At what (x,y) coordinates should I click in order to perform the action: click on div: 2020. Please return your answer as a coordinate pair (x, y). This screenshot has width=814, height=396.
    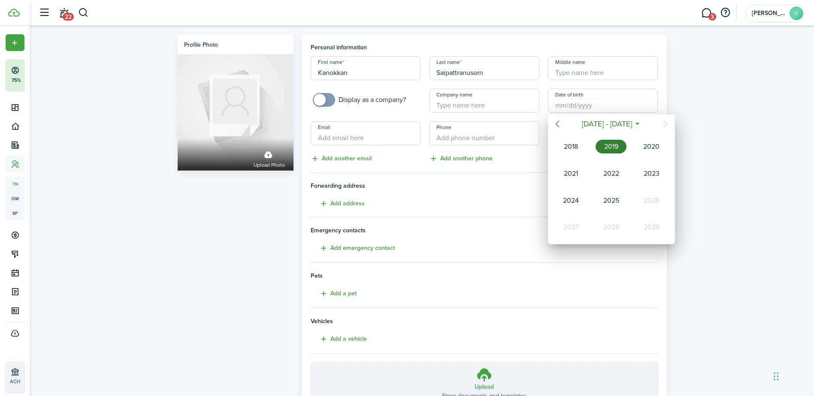
    Looking at the image, I should click on (651, 147).